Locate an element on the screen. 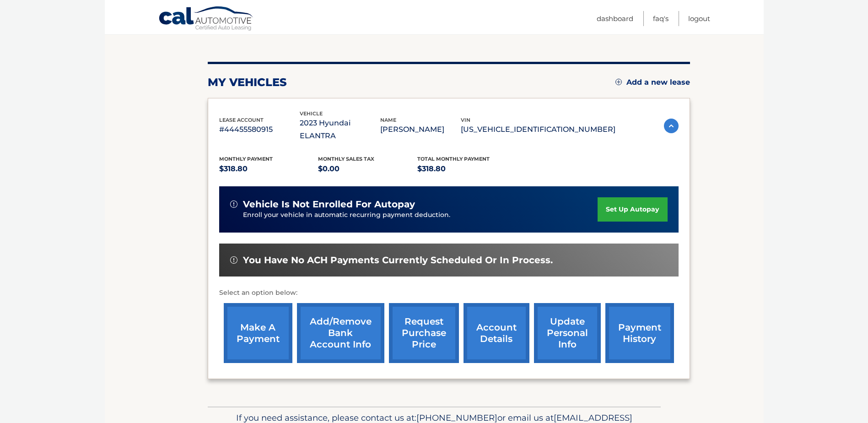 Image resolution: width=868 pixels, height=423 pixels. a: Add a new lease is located at coordinates (653, 82).